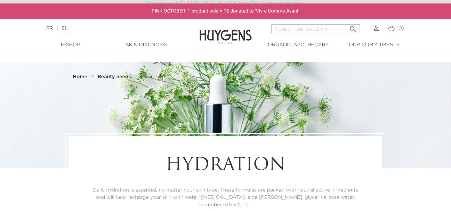  Describe the element at coordinates (315, 29) in the screenshot. I see `input: Search` at that location.